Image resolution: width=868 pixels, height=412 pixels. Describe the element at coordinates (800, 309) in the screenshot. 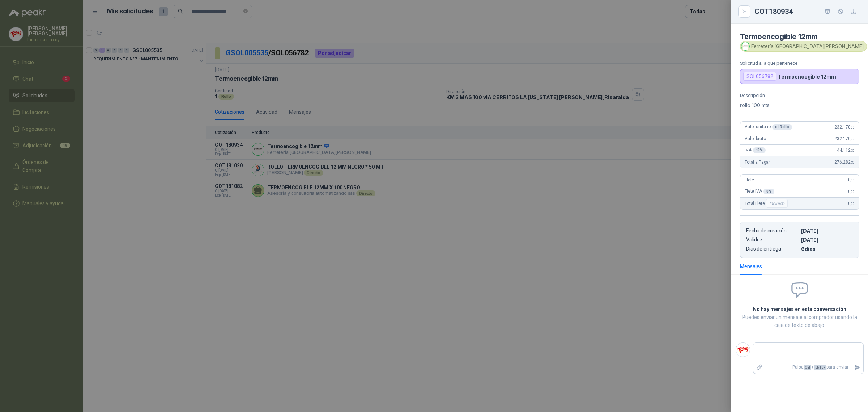

I see `h2: No hay mensajes en esta conversación` at that location.